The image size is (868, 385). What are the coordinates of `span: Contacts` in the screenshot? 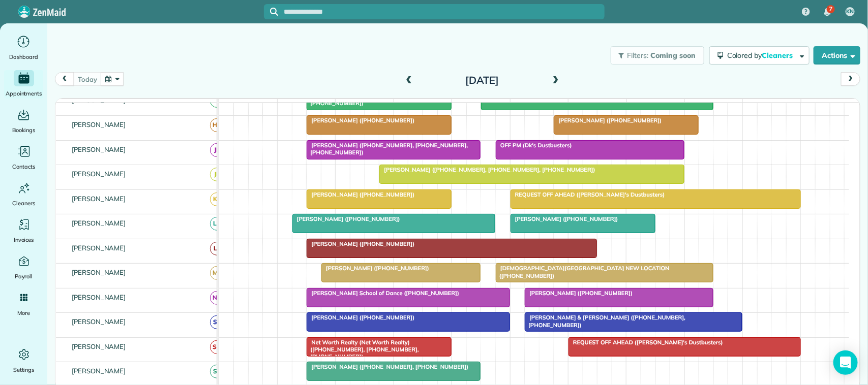 It's located at (23, 166).